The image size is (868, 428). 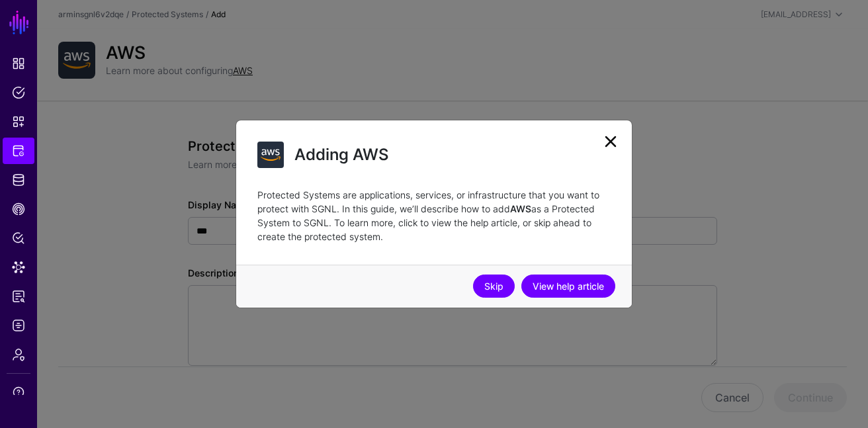 What do you see at coordinates (520, 209) in the screenshot?
I see `strong: AWS` at bounding box center [520, 209].